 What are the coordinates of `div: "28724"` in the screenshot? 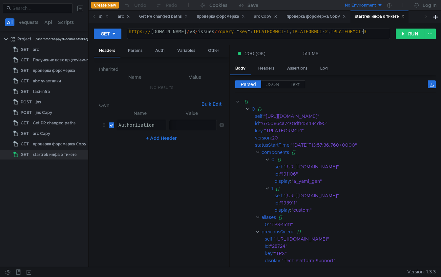 It's located at (348, 246).